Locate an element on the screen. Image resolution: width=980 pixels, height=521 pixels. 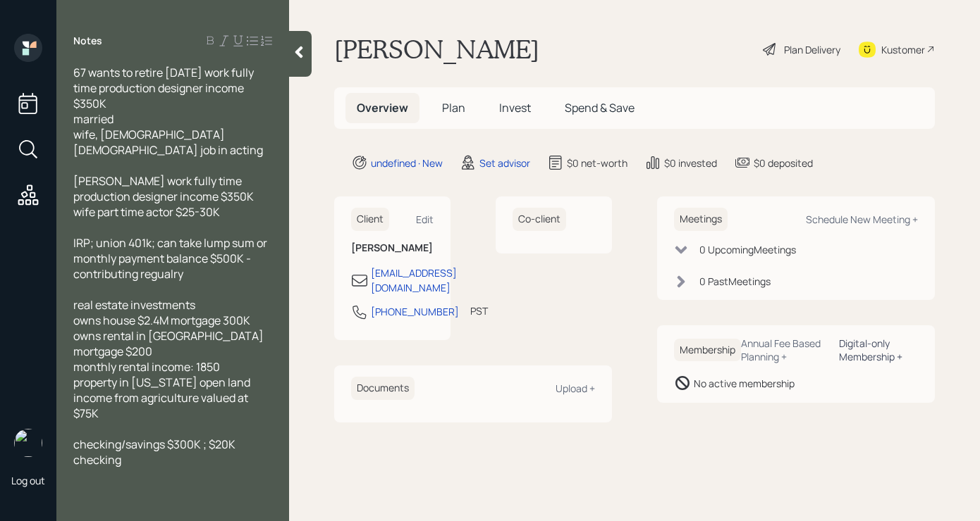
div: PST is located at coordinates (479, 310).